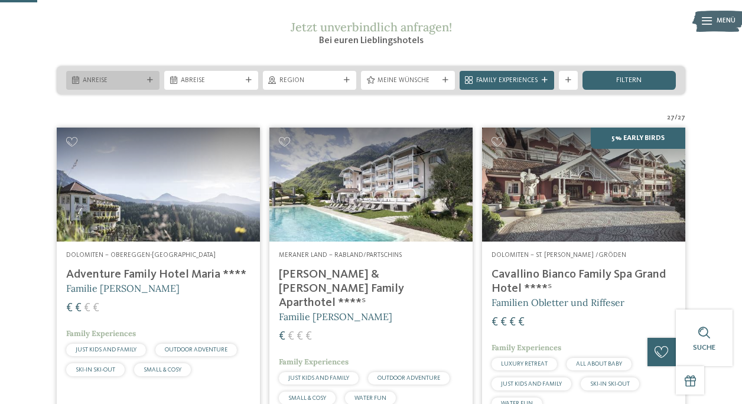  I want to click on span: WATER FUN, so click(371, 398).